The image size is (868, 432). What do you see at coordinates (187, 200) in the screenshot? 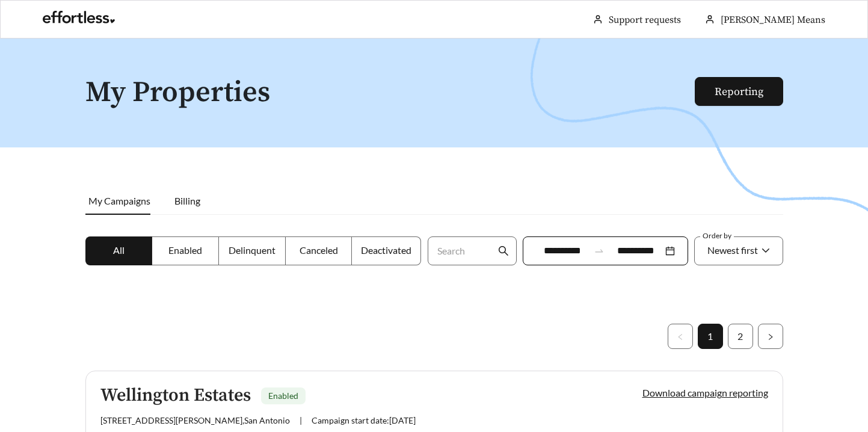
I see `span: Billing` at bounding box center [187, 200].